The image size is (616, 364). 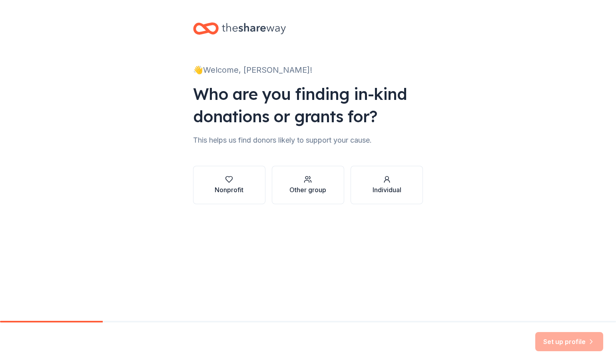 I want to click on button: Other group, so click(x=308, y=185).